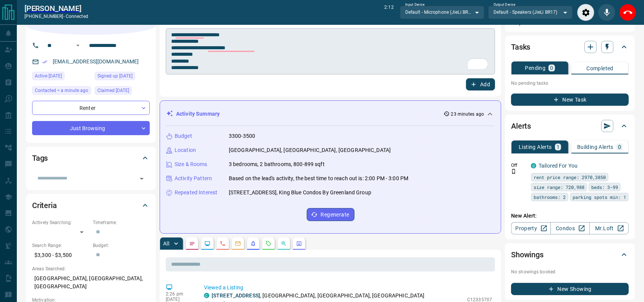  I want to click on svg: Requests, so click(269, 244).